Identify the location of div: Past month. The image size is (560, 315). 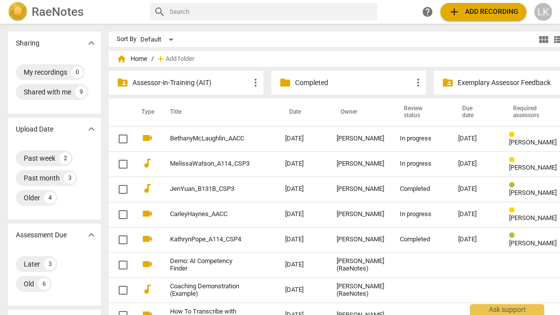
(42, 178).